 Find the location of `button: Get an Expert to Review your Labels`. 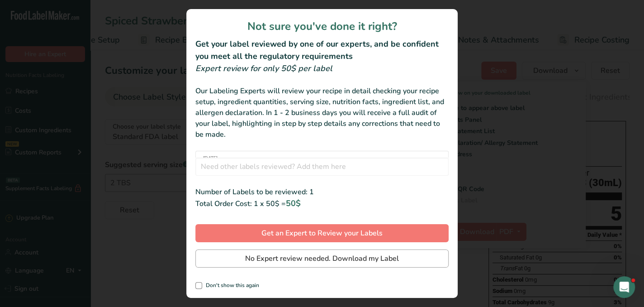

button: Get an Expert to Review your Labels is located at coordinates (322, 233).